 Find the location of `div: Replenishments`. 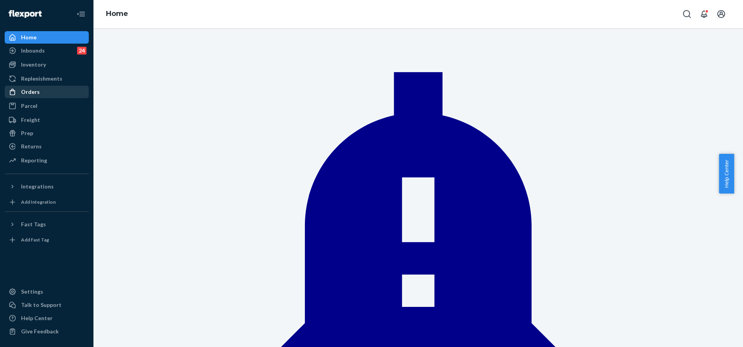

div: Replenishments is located at coordinates (42, 79).